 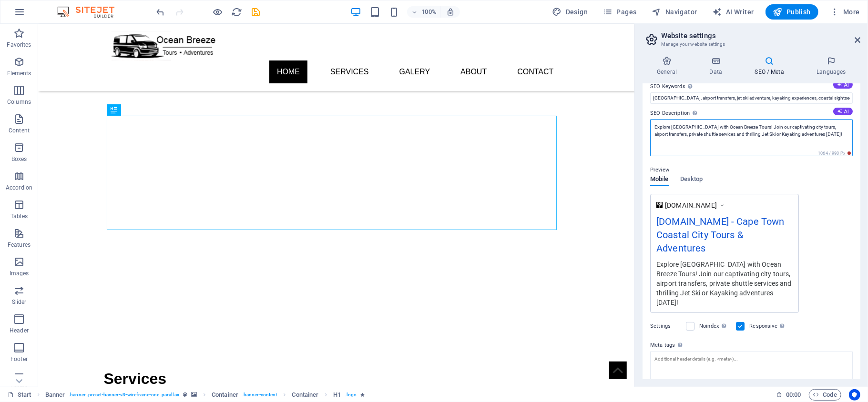 I want to click on p: Columns, so click(x=19, y=102).